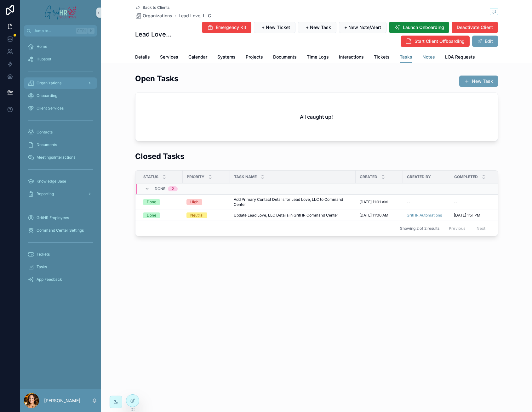 This screenshot has height=412, width=532. Describe the element at coordinates (475, 27) in the screenshot. I see `button: Deactivate Client` at that location.